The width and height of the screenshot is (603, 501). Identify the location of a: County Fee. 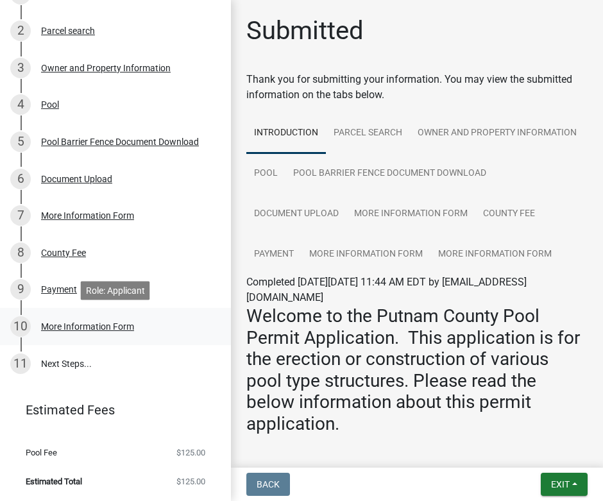
(508, 214).